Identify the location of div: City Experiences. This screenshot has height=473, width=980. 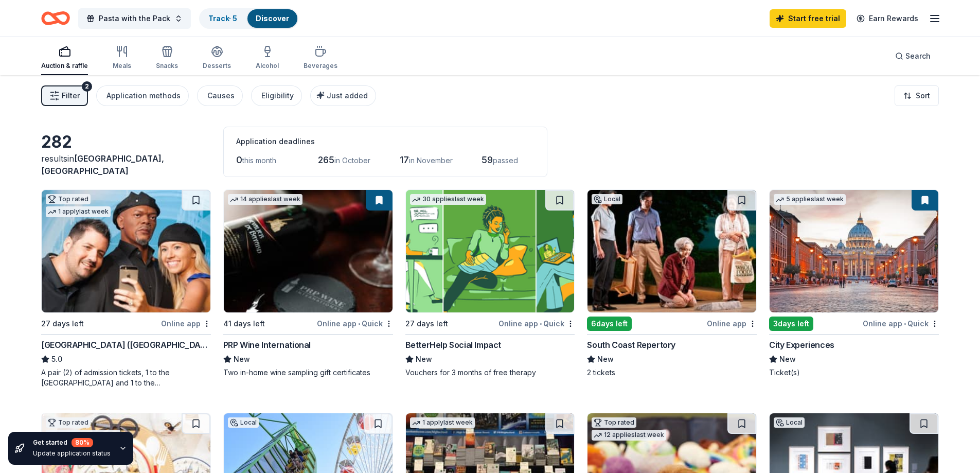
(802, 345).